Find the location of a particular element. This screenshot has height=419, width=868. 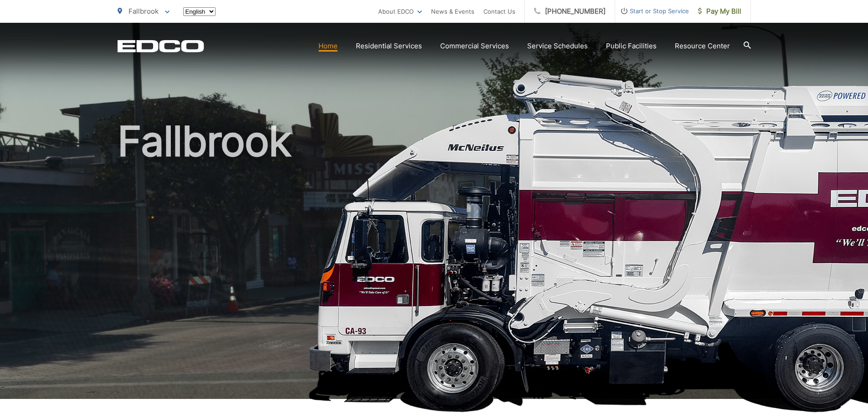

a: About EDCO is located at coordinates (400, 12).